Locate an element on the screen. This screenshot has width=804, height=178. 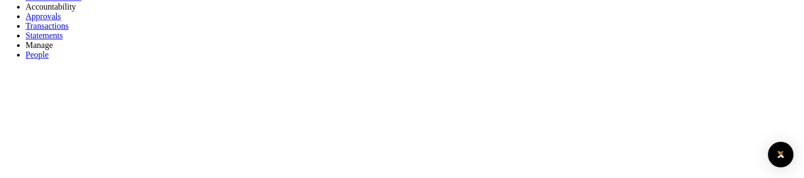
span: People is located at coordinates (37, 54).